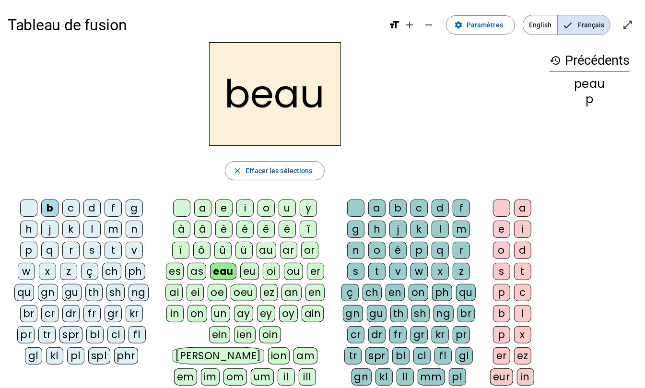 The height and width of the screenshot is (388, 645). Describe the element at coordinates (481, 25) in the screenshot. I see `button: Paramètres` at that location.